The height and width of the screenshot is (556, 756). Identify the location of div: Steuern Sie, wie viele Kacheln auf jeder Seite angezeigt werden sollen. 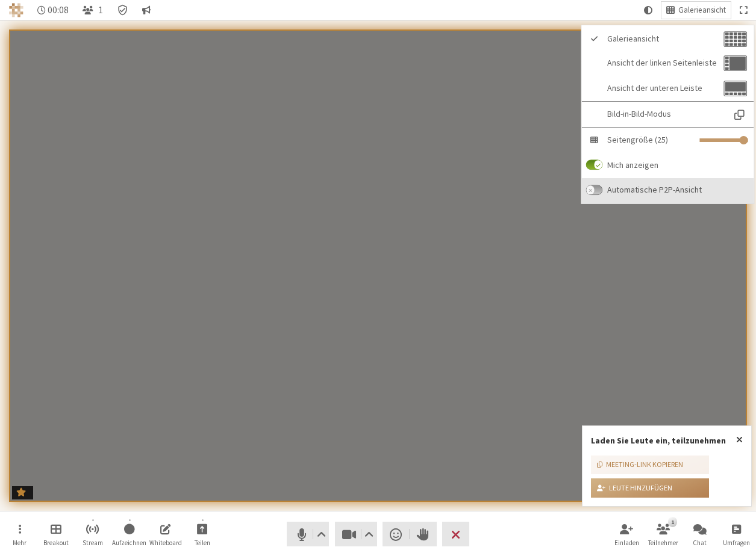
(668, 140).